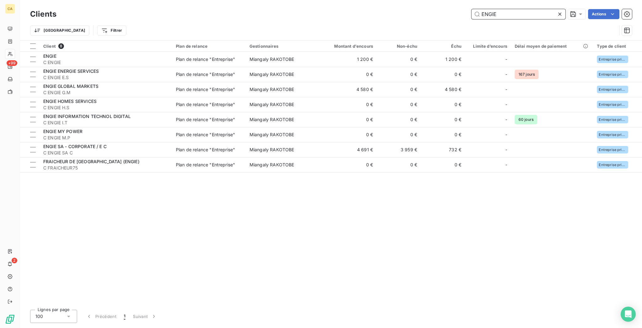 This screenshot has height=328, width=642. What do you see at coordinates (106, 168) in the screenshot?
I see `span: C FRAICHEUR75` at bounding box center [106, 168].